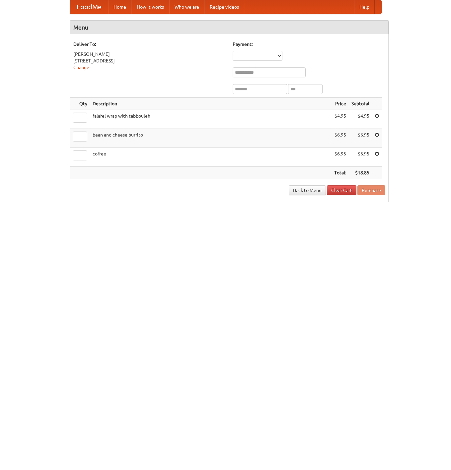  Describe the element at coordinates (340, 104) in the screenshot. I see `th: Price` at that location.